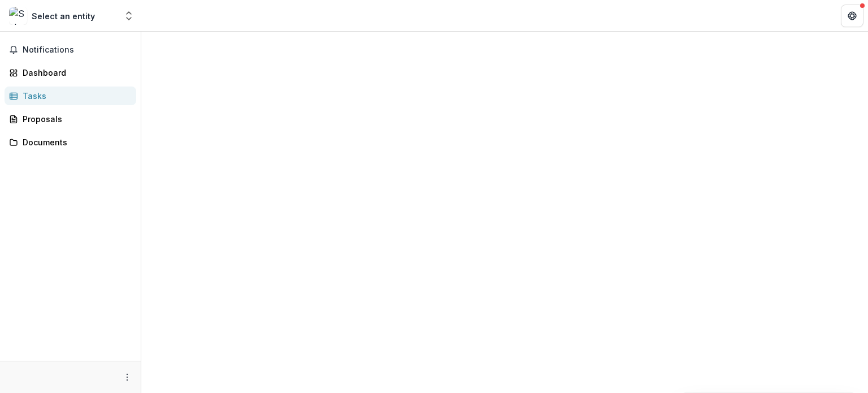  What do you see at coordinates (75, 119) in the screenshot?
I see `div: Proposals` at bounding box center [75, 119].